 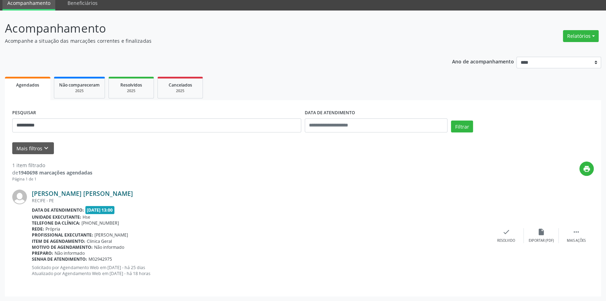 I want to click on p: Acompanhe a situação das marcações correntes e finalizadas, so click(x=213, y=41).